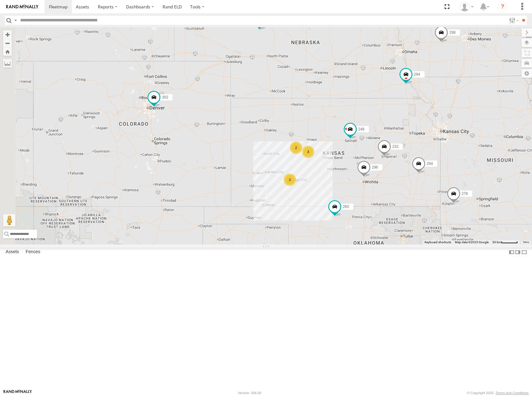  What do you see at coordinates (7, 34) in the screenshot?
I see `button: Zoom in` at bounding box center [7, 34].